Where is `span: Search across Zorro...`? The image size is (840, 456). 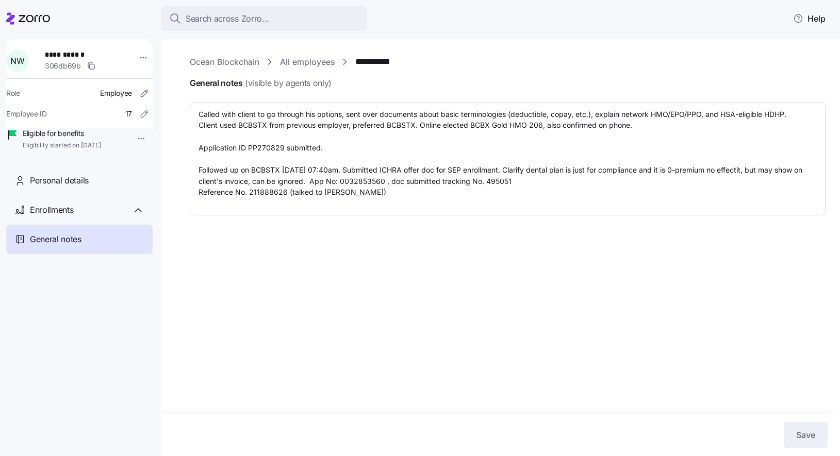
span: Search across Zorro... is located at coordinates (227, 19).